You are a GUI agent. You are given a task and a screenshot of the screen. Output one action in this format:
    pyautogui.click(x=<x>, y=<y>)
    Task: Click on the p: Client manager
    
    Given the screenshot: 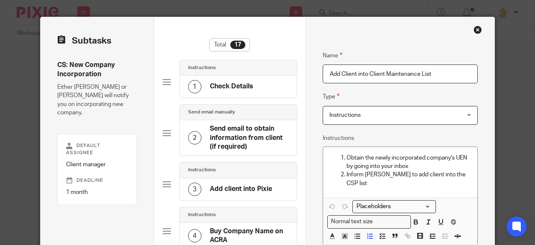 What is the action you would take?
    pyautogui.click(x=97, y=164)
    